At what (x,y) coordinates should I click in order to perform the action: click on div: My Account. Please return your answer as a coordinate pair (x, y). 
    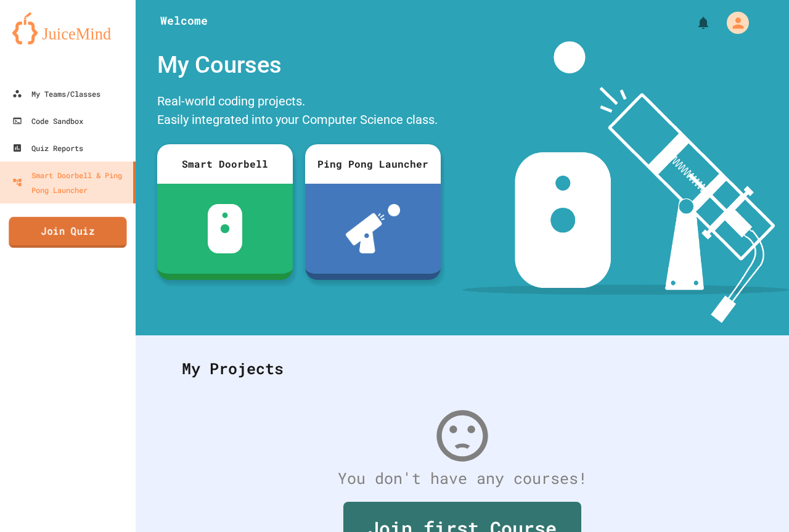
    Looking at the image, I should click on (733, 23).